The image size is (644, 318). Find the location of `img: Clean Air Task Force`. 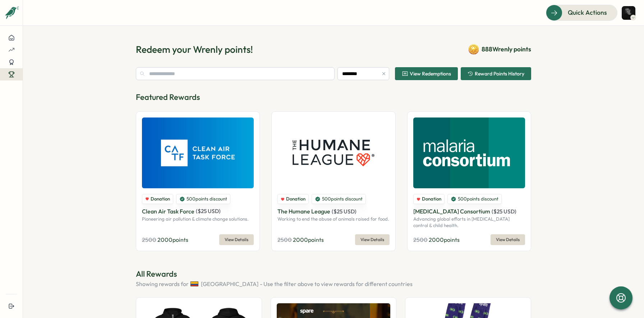

img: Clean Air Task Force is located at coordinates (198, 153).